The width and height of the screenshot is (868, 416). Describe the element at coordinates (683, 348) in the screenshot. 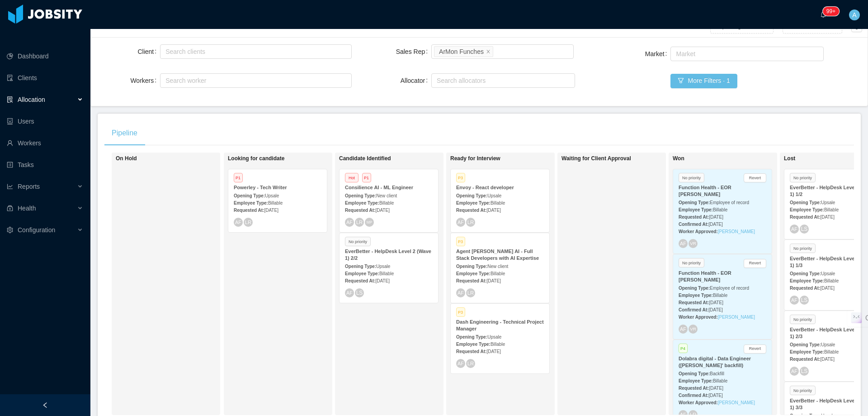

I see `span: P4` at that location.